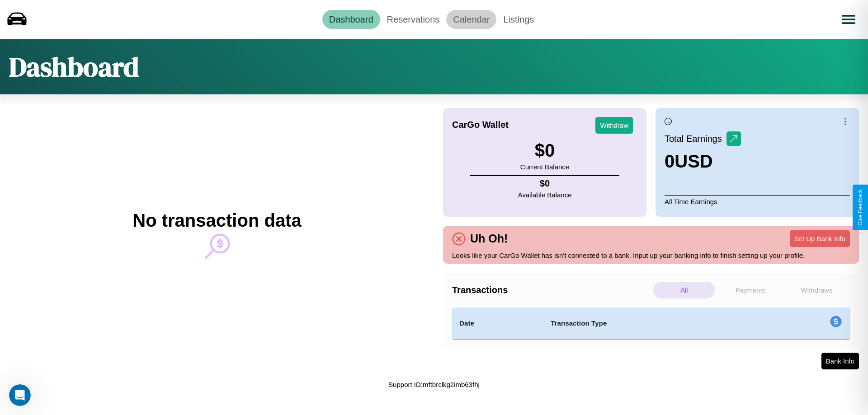  I want to click on a: Listings, so click(518, 19).